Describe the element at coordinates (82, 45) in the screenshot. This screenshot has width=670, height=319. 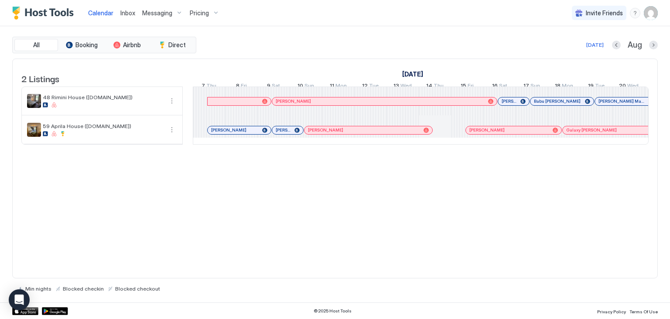
I see `button: Booking` at that location.